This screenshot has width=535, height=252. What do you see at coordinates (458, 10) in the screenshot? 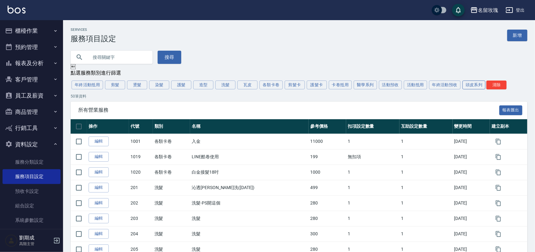
I see `button: save` at bounding box center [458, 10].